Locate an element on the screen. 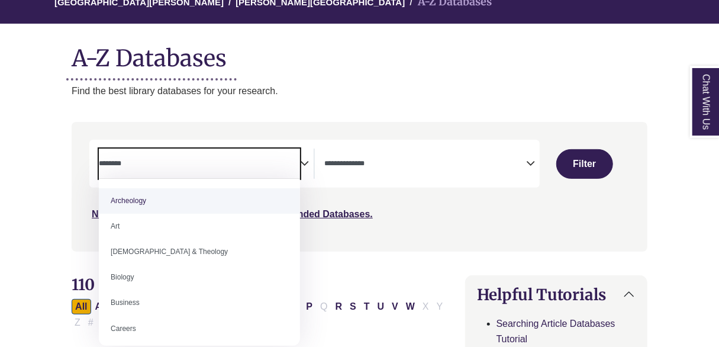 The image size is (719, 347). li: Archeology is located at coordinates (200, 201).